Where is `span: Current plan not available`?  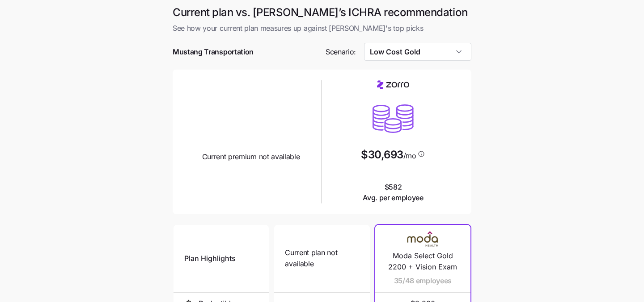 span: Current plan not available is located at coordinates (321, 258).